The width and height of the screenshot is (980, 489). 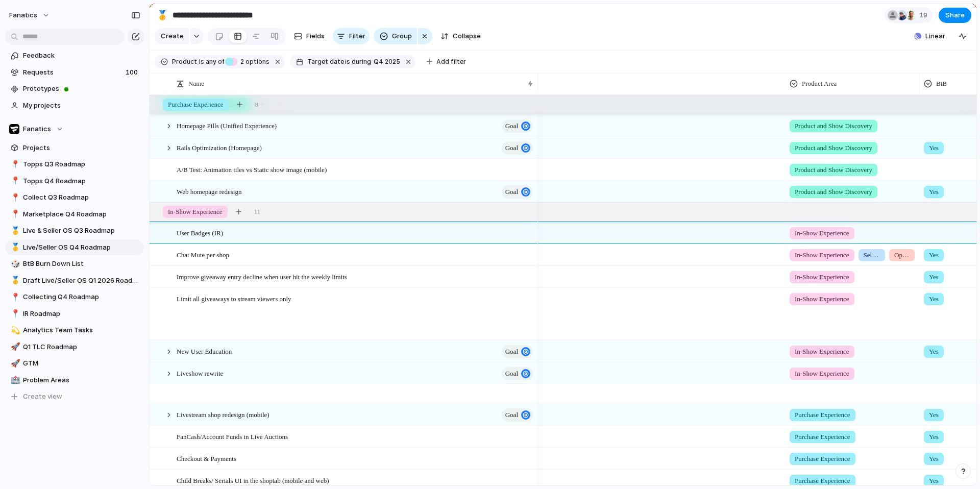 I want to click on span: BtB Burn Down List, so click(x=82, y=264).